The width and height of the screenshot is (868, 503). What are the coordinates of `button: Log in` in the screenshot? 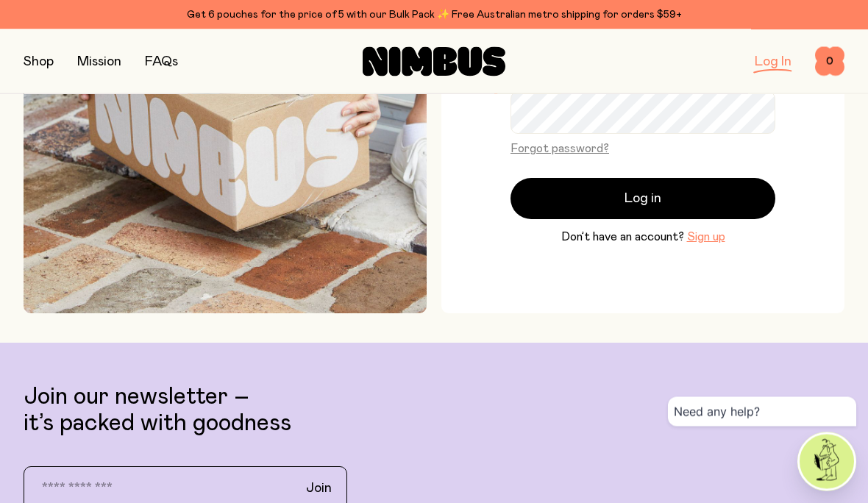 It's located at (643, 200).